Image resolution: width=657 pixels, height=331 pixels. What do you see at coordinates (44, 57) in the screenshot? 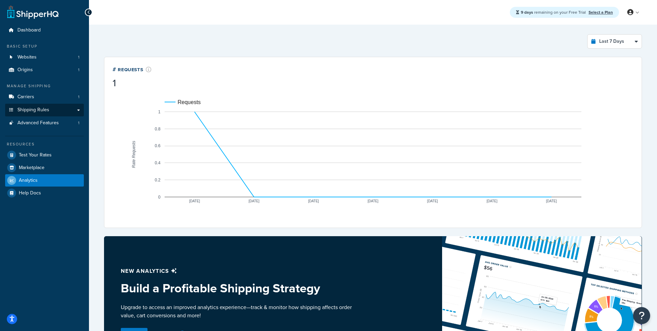
I see `li: Websites` at bounding box center [44, 57].